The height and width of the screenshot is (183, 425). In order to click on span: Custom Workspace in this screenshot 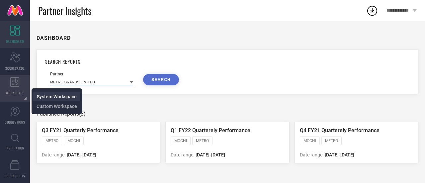, I will do `click(57, 106)`.